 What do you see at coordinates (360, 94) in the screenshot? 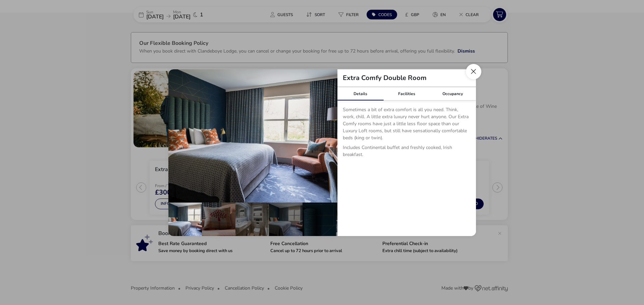
I see `div: Details` at bounding box center [360, 94].